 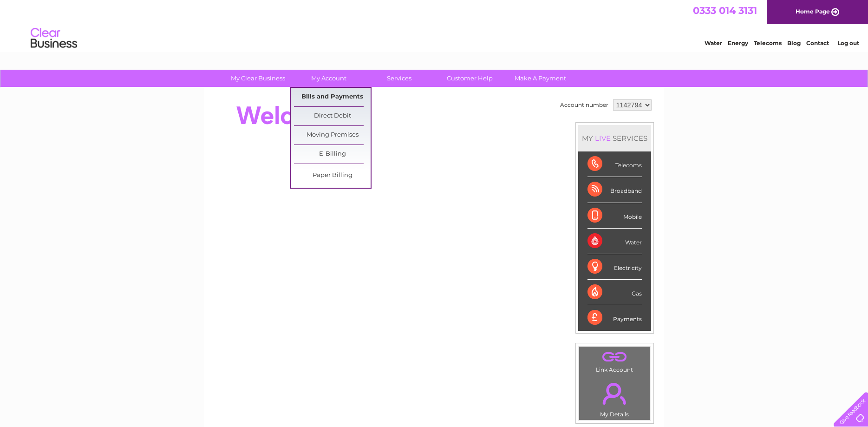 What do you see at coordinates (615, 189) in the screenshot?
I see `div: Broadband` at bounding box center [615, 189].